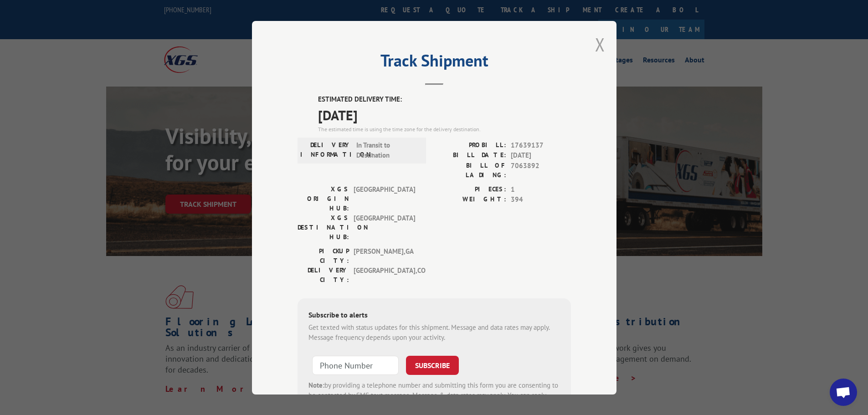  Describe the element at coordinates (541, 189) in the screenshot. I see `span: 1` at that location.